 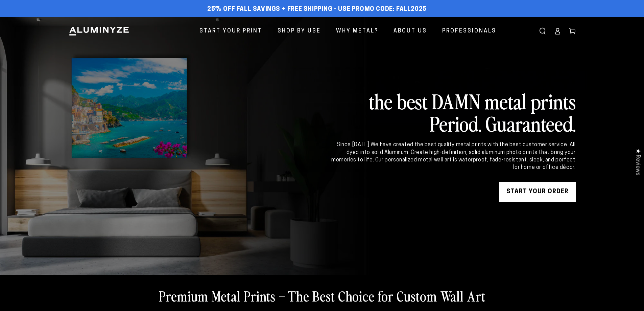 I want to click on img: Aluminyze, so click(x=99, y=31).